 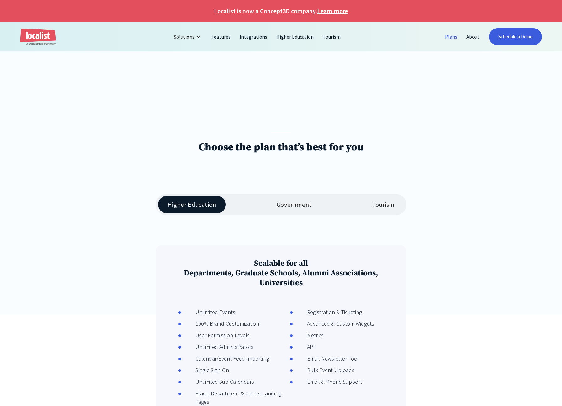 I want to click on a: home, so click(x=38, y=37).